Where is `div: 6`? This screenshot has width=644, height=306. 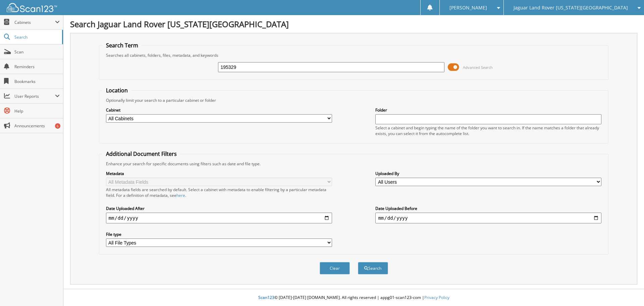 div: 6 is located at coordinates (58, 126).